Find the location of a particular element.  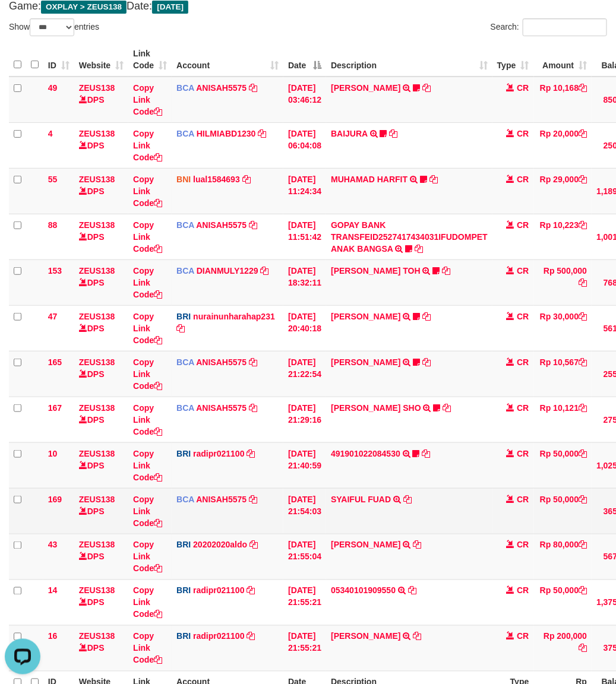

td: Rp 29,000 is located at coordinates (564, 191).